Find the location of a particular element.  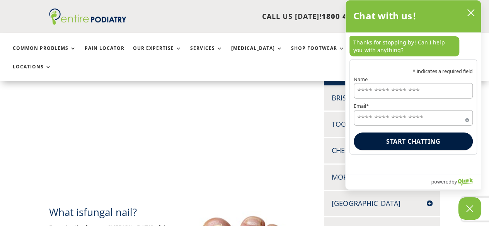

label: Name is located at coordinates (413, 79).